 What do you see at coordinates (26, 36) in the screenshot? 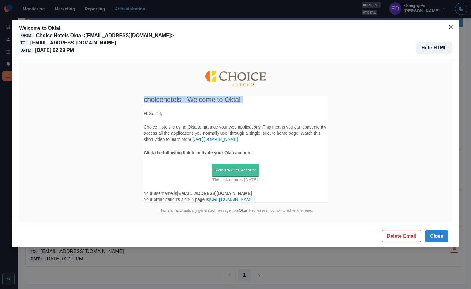
I see `span: From:` at bounding box center [26, 36].